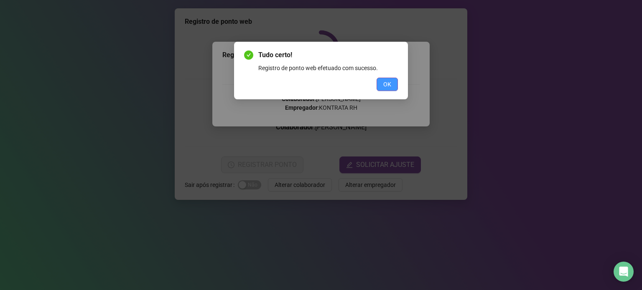 Image resolution: width=642 pixels, height=290 pixels. What do you see at coordinates (387, 84) in the screenshot?
I see `button: OK` at bounding box center [387, 84].